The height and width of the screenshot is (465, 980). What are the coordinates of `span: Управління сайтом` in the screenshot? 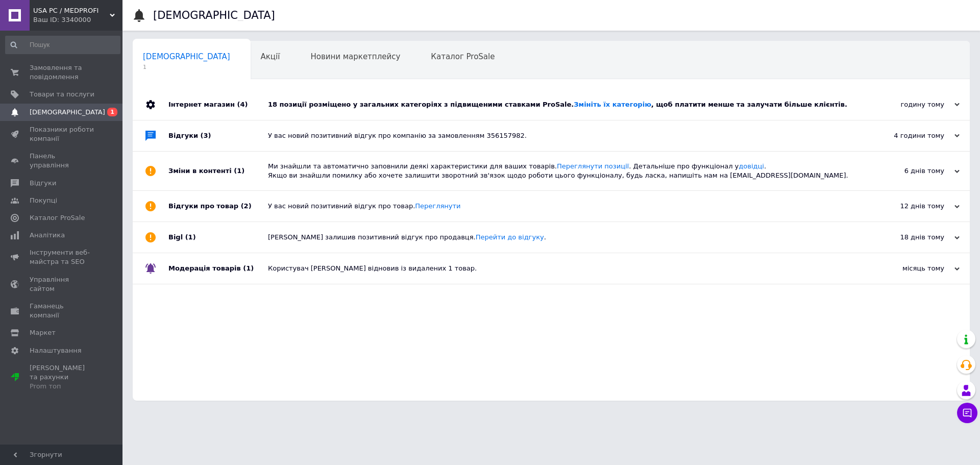 It's located at (62, 284).